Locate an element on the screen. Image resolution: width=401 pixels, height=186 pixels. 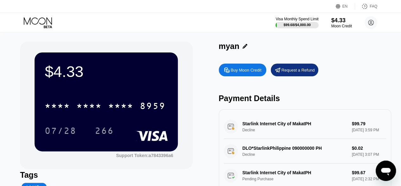
div: myan is located at coordinates (229, 46).